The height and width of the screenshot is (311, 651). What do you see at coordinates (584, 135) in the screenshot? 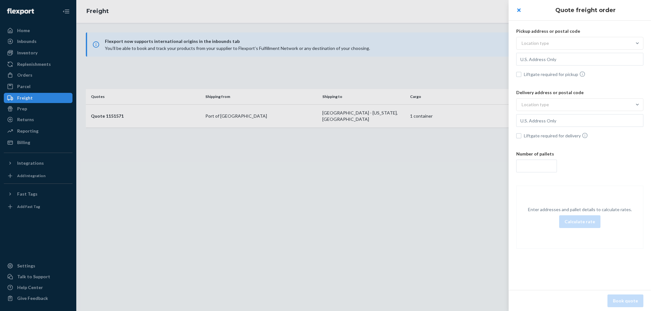
I see `span: Liftgate required for delivery` at bounding box center [584, 135].